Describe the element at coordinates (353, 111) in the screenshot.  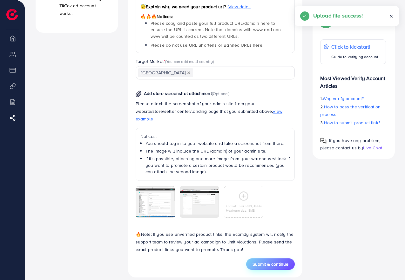
I see `p: 2.` at that location.